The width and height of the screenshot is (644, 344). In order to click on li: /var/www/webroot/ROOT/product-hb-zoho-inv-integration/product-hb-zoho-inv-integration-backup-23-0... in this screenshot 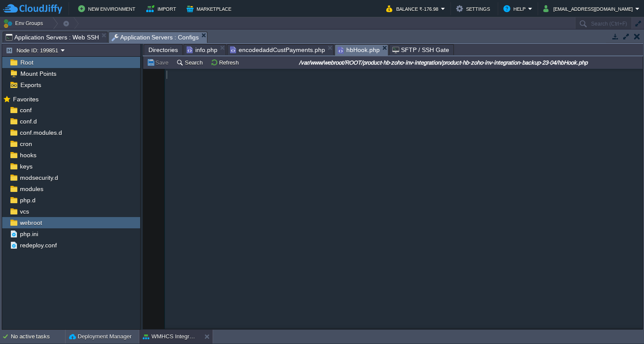, I will do `click(362, 49)`.